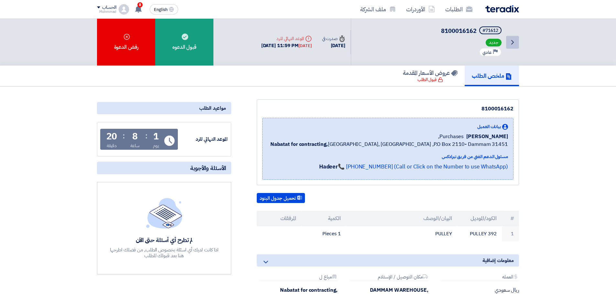 Image resolution: width=616 pixels, height=294 pixels. I want to click on div: #71612, so click(490, 31).